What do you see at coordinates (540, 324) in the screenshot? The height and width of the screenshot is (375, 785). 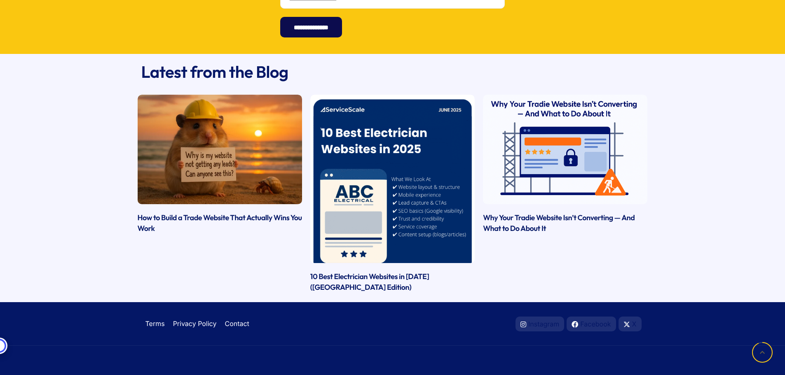 I see `a: Instagram` at bounding box center [540, 324].